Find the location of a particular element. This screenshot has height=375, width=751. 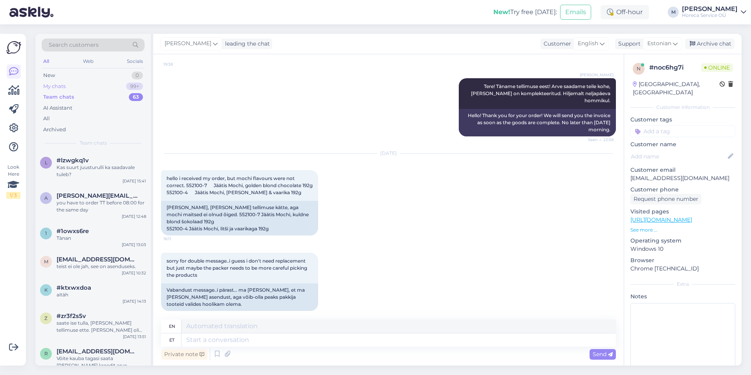

div: you have to order TT before 08:00 for the same day is located at coordinates (101, 206).